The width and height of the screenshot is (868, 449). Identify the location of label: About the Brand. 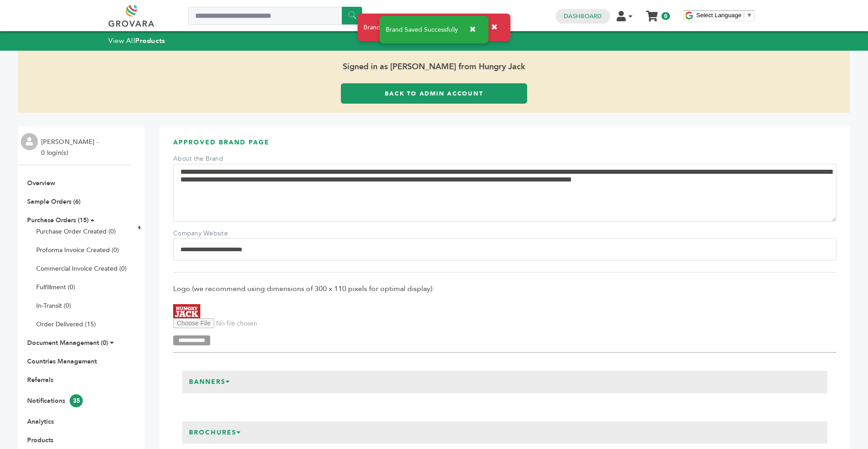
(205, 159).